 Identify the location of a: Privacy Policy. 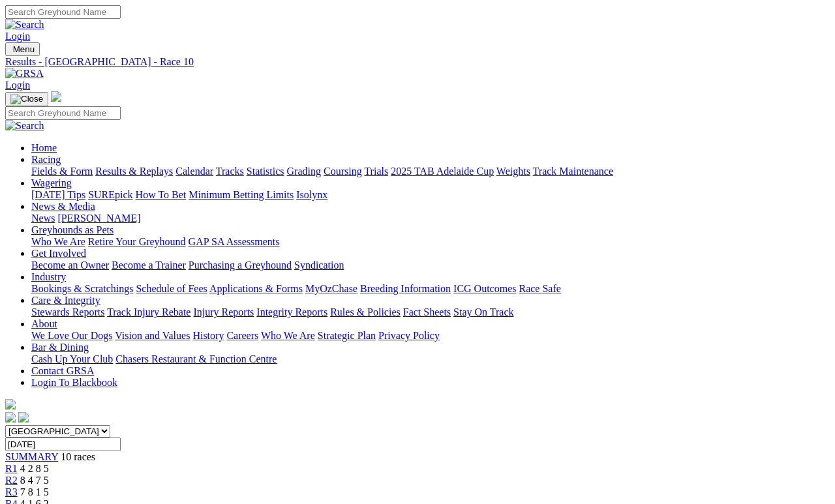
(409, 335).